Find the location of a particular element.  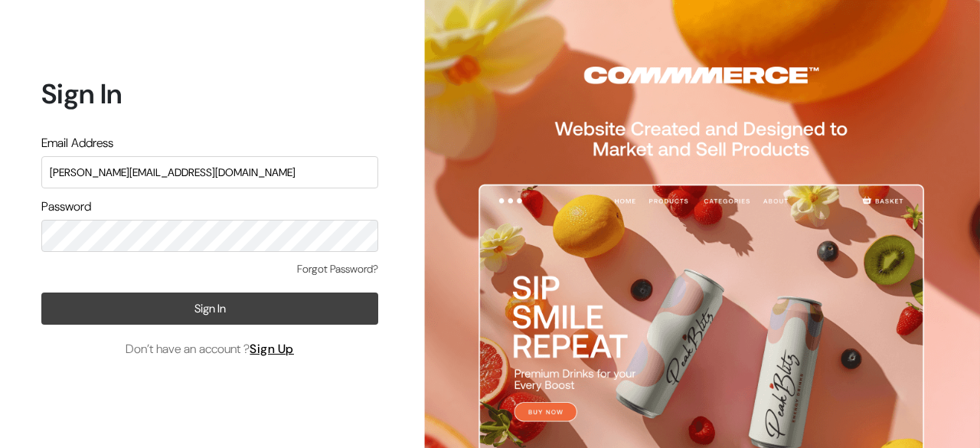

label: Password is located at coordinates (66, 207).